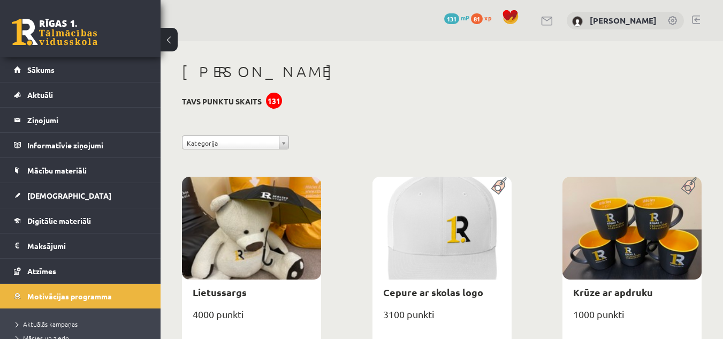 The height and width of the screenshot is (339, 723). Describe the element at coordinates (70, 296) in the screenshot. I see `span: Motivācijas programma` at that location.